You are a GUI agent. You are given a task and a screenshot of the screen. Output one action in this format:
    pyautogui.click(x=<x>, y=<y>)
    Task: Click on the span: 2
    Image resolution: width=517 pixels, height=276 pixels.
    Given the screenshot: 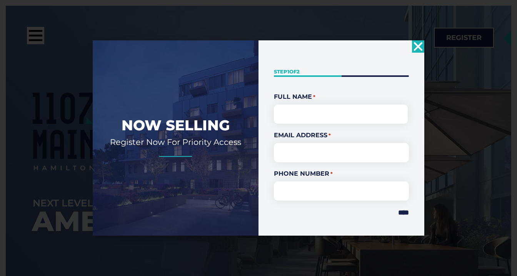 What is the action you would take?
    pyautogui.click(x=298, y=72)
    